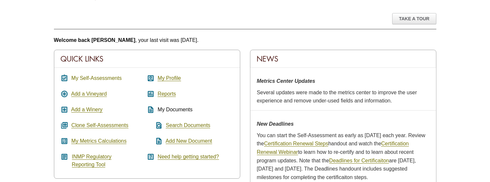 The image size is (490, 182). What do you see at coordinates (65, 78) in the screenshot?
I see `i: assignment_turned_in` at bounding box center [65, 78].